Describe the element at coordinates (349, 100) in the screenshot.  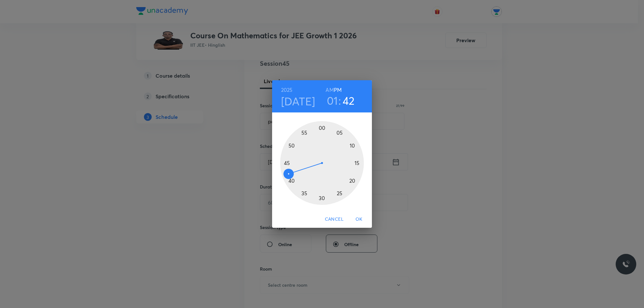
I see `h3: 42` at that location.